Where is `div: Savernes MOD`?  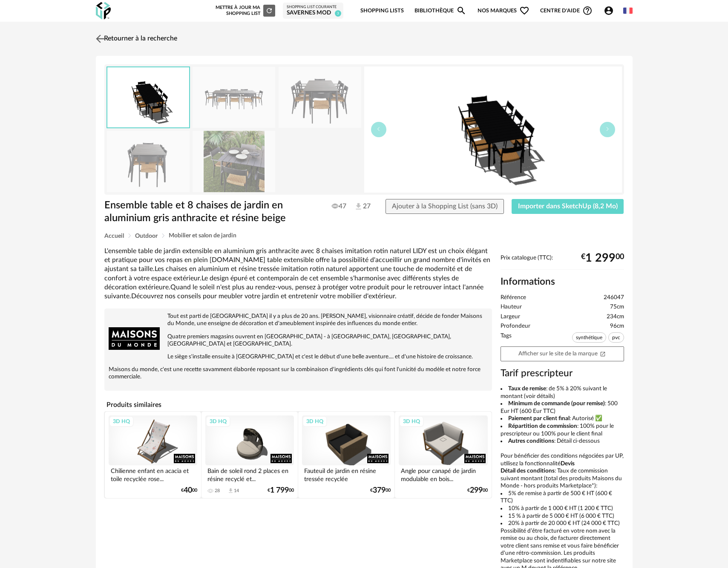 div: Savernes MOD is located at coordinates (313, 13).